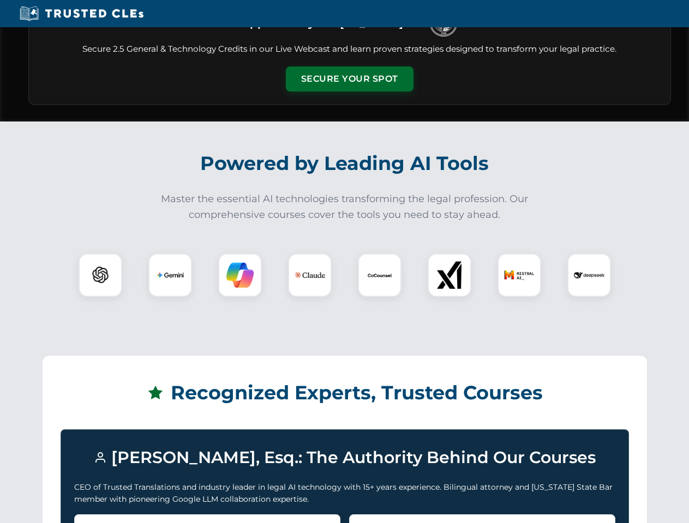 The width and height of the screenshot is (689, 523). I want to click on img: Mistral AI Logo, so click(519, 275).